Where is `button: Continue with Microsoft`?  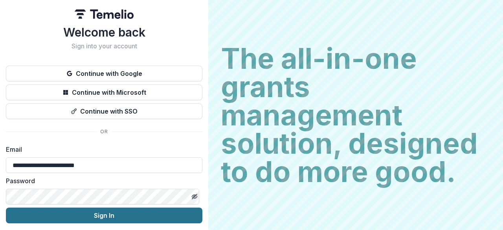
button: Continue with Microsoft is located at coordinates (104, 92).